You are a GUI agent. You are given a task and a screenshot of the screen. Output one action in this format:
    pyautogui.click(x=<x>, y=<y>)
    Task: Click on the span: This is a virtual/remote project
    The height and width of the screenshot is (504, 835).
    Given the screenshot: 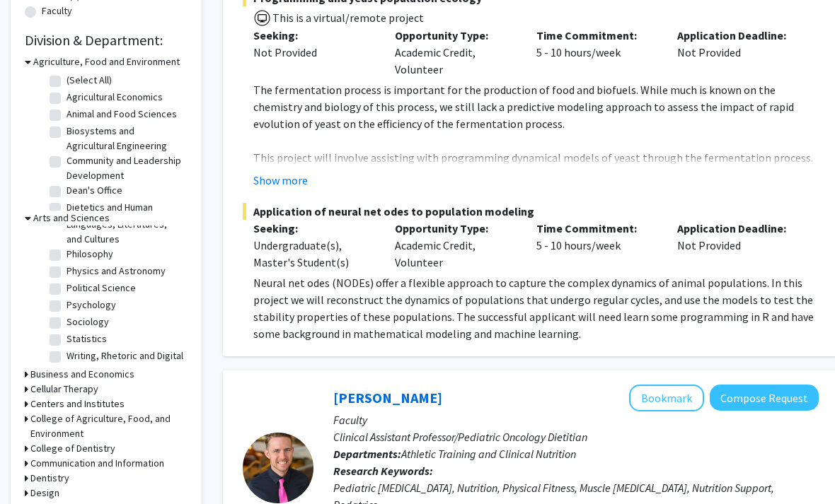 What is the action you would take?
    pyautogui.click(x=347, y=18)
    